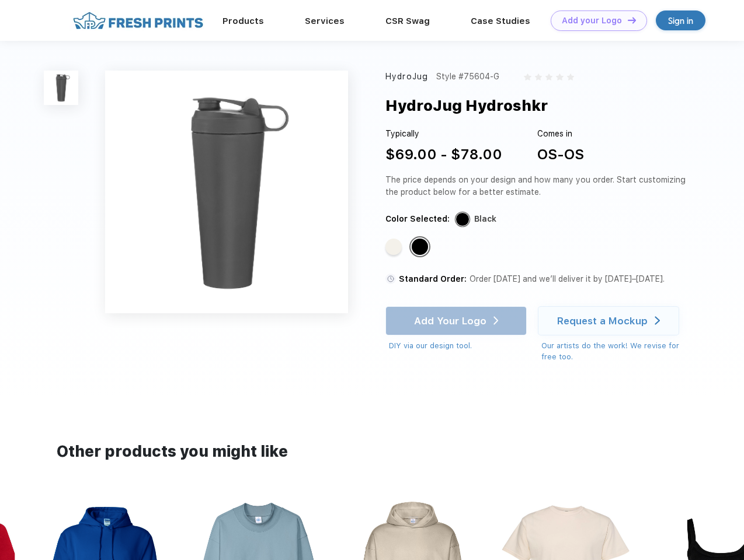 Image resolution: width=744 pixels, height=560 pixels. Describe the element at coordinates (537, 186) in the screenshot. I see `div: The price depends on your design and how many you order. Start customizing the product below for ...` at that location.